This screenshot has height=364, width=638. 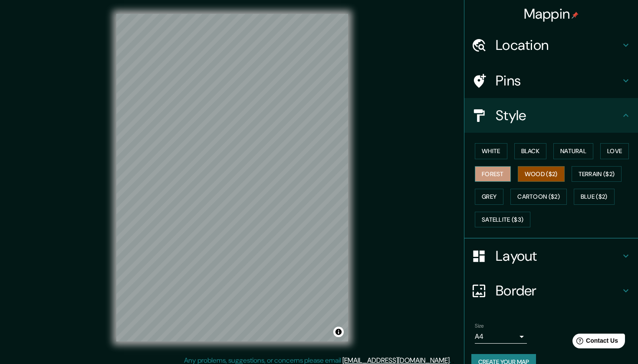 What do you see at coordinates (233, 177) in the screenshot?
I see `canvas: Map` at bounding box center [233, 177].